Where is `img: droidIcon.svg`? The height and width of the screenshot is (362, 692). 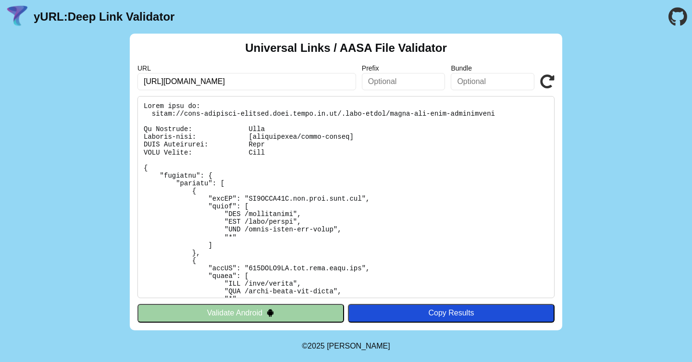 img: droidIcon.svg is located at coordinates (270, 313).